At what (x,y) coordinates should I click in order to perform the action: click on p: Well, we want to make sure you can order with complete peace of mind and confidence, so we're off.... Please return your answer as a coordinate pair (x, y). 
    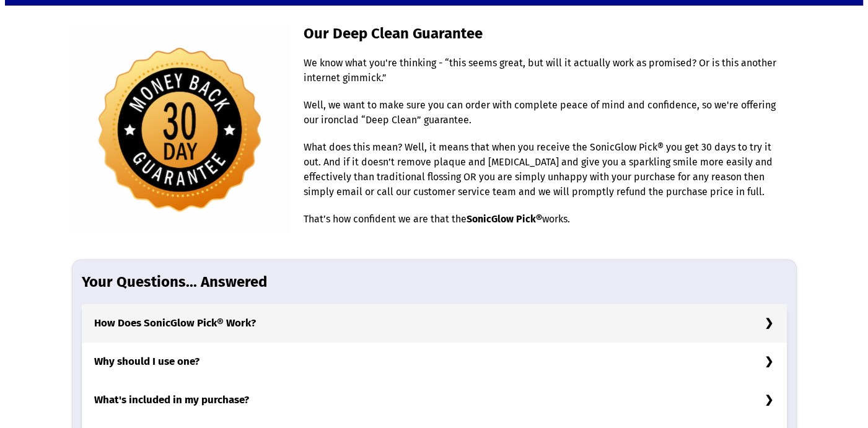
    Looking at the image, I should click on (544, 119).